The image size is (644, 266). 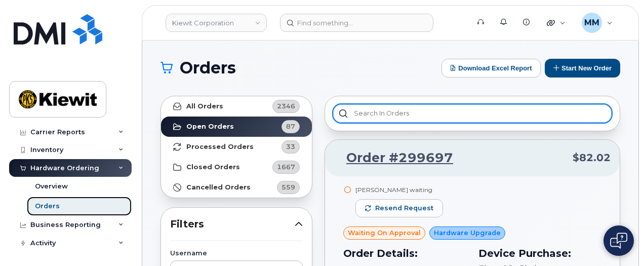 What do you see at coordinates (213, 167) in the screenshot?
I see `strong: Closed Orders` at bounding box center [213, 167].